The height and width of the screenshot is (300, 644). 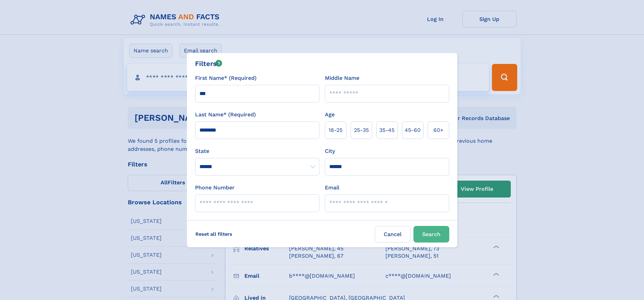 What do you see at coordinates (439, 130) in the screenshot?
I see `span: 60+` at bounding box center [439, 130].